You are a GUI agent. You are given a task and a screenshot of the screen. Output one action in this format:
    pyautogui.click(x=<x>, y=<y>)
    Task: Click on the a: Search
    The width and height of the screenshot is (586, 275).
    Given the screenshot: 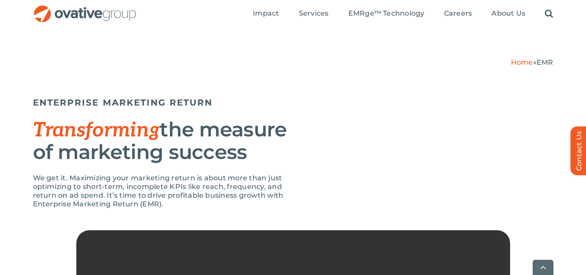 What is the action you would take?
    pyautogui.click(x=549, y=14)
    